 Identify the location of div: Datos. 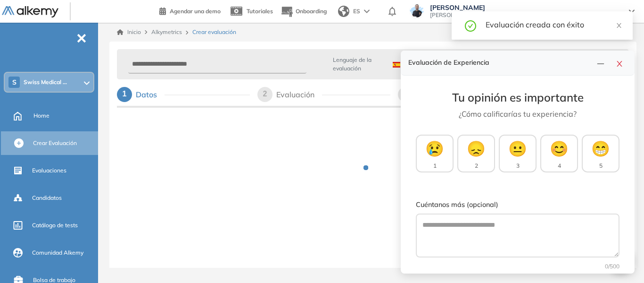
(150, 94).